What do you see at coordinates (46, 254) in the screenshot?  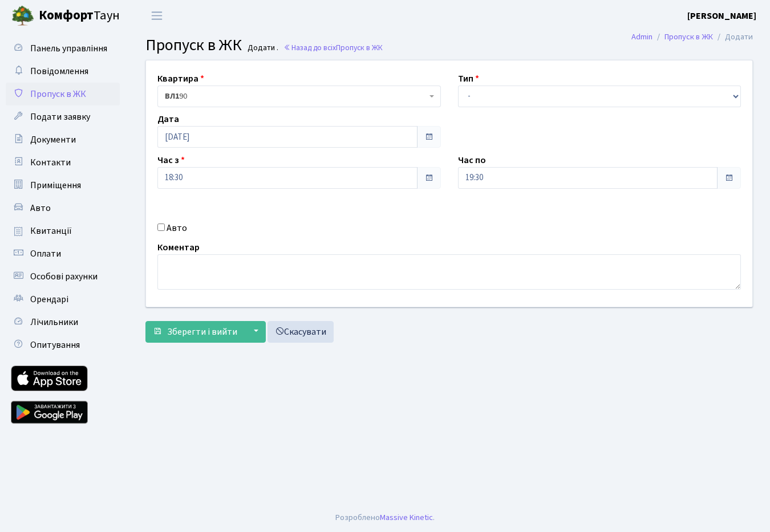 I see `span: Оплати` at bounding box center [46, 254].